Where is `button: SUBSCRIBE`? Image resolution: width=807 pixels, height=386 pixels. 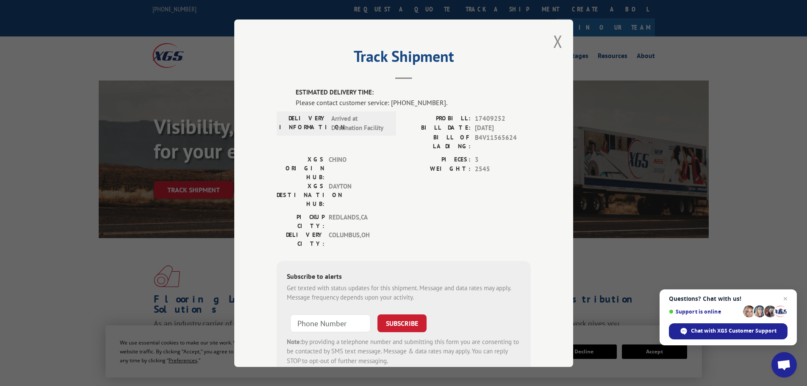 button: SUBSCRIBE is located at coordinates (402, 323).